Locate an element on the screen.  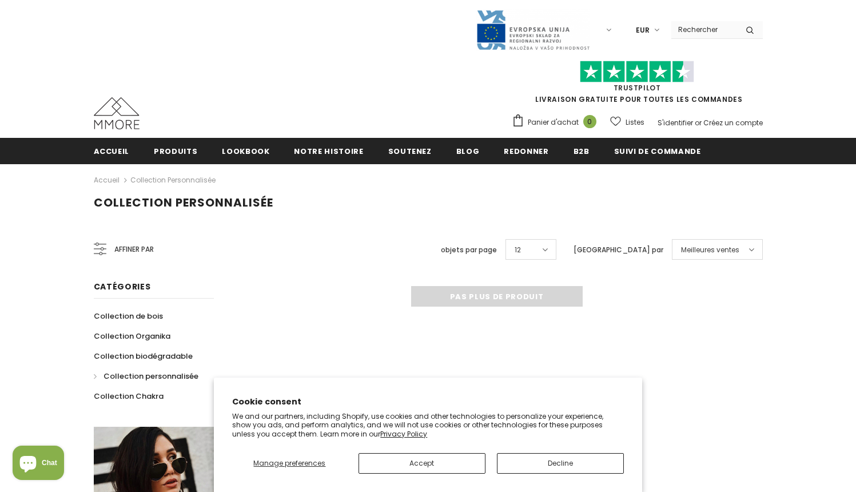
a: Créez un compte is located at coordinates (733, 122).